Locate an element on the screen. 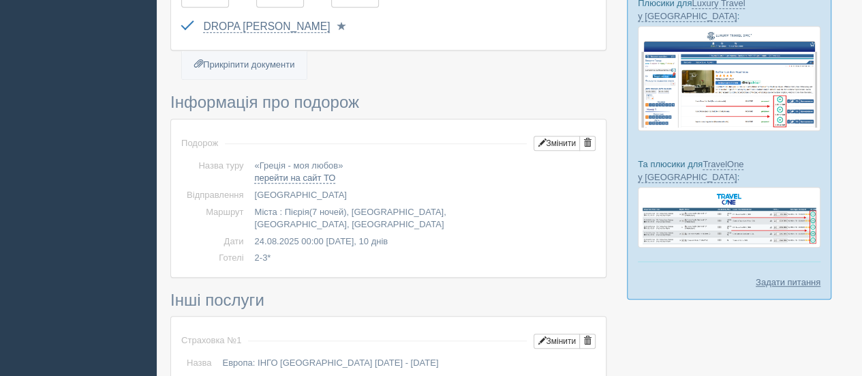 This screenshot has width=862, height=376. td: Маршрут is located at coordinates (215, 218).